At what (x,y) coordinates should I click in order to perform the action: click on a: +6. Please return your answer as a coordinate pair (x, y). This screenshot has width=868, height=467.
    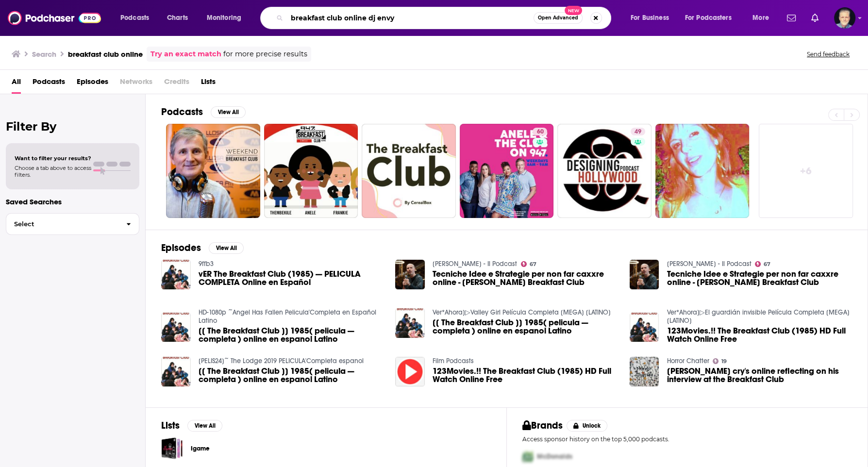
    Looking at the image, I should click on (806, 171).